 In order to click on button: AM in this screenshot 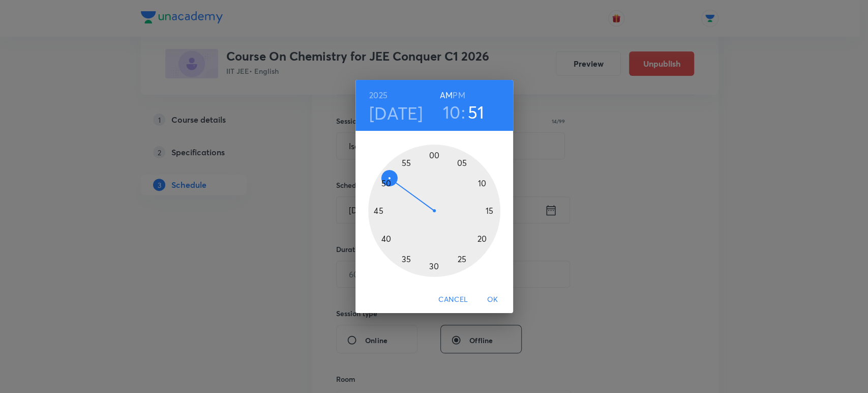, I will do `click(446, 95)`.